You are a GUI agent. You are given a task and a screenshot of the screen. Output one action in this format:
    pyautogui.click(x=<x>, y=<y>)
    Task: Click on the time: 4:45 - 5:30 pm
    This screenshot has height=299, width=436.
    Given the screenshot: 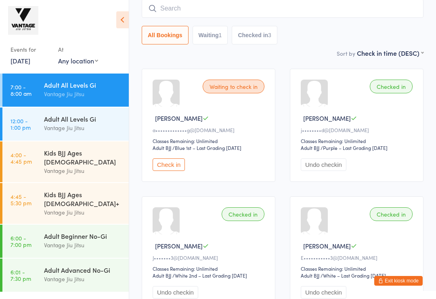 What is the action you would take?
    pyautogui.click(x=21, y=199)
    